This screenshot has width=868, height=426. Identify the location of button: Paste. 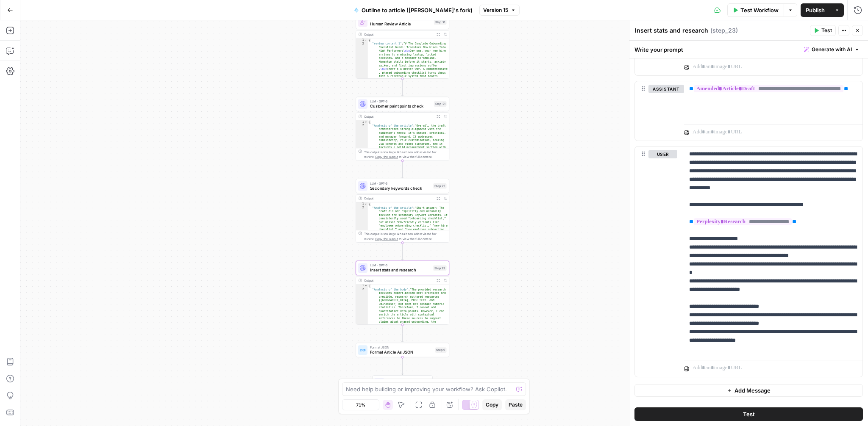
(516, 405).